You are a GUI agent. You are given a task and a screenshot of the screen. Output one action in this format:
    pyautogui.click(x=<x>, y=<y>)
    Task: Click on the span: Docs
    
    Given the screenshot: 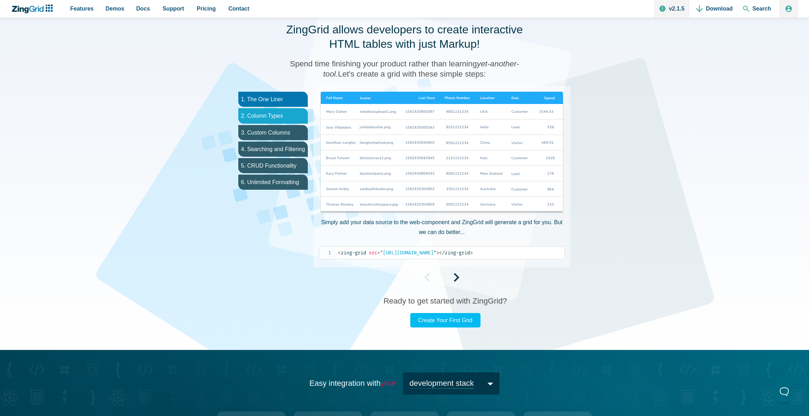 What is the action you would take?
    pyautogui.click(x=143, y=8)
    